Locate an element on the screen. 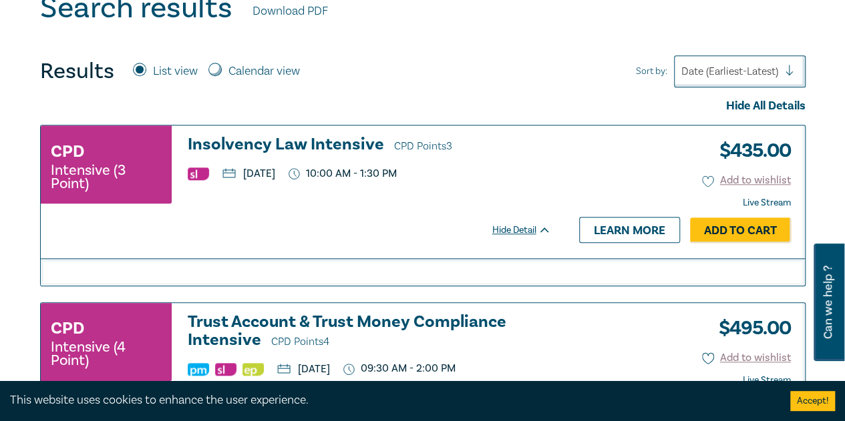 The width and height of the screenshot is (845, 421). div: Hide All Details is located at coordinates (423, 106).